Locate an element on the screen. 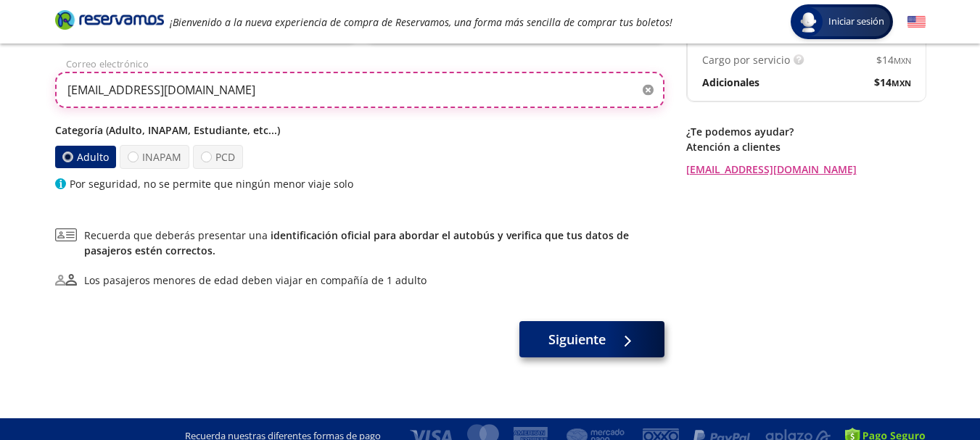 The height and width of the screenshot is (440, 980). a: identificación oficial para abordar el autobús y verifica que tus datos de pasajeros estén correc... is located at coordinates (356, 243).